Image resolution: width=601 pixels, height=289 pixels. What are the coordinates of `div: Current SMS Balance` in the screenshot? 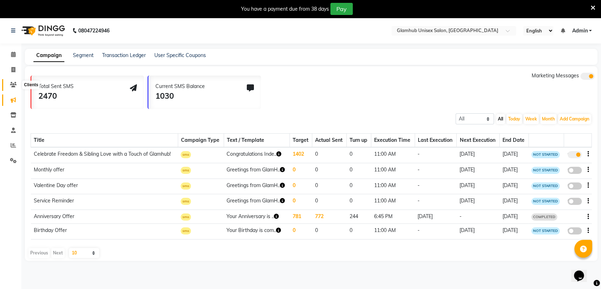 It's located at (180, 86).